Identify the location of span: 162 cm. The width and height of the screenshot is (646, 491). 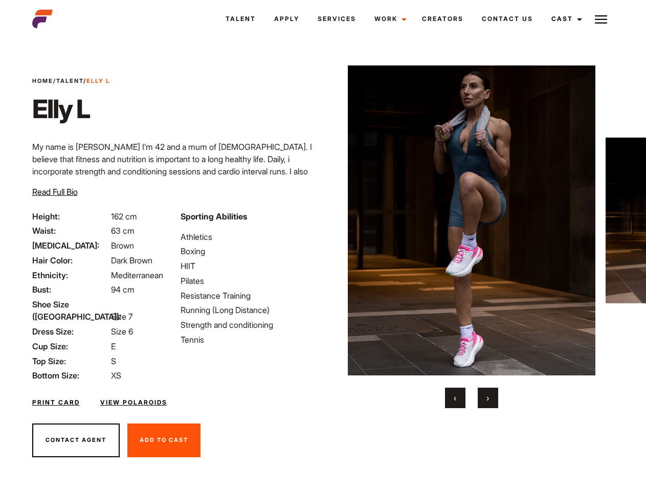
(124, 216).